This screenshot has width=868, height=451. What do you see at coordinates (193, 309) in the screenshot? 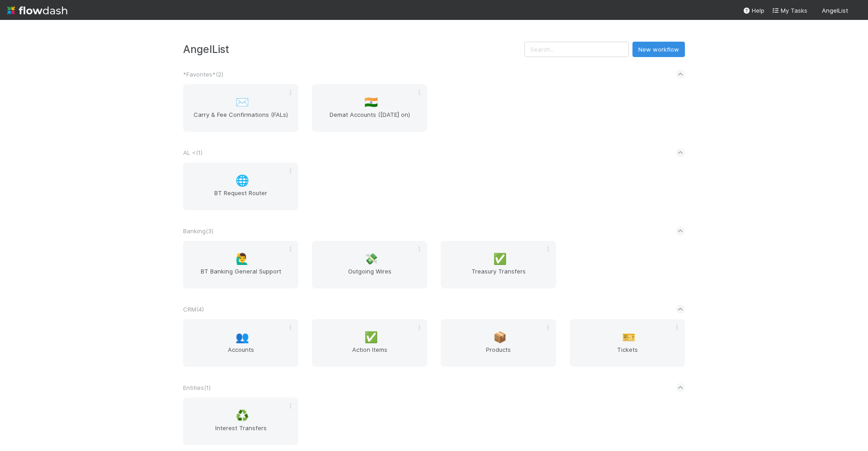
I see `span: CRM ( 4 )` at bounding box center [193, 309].